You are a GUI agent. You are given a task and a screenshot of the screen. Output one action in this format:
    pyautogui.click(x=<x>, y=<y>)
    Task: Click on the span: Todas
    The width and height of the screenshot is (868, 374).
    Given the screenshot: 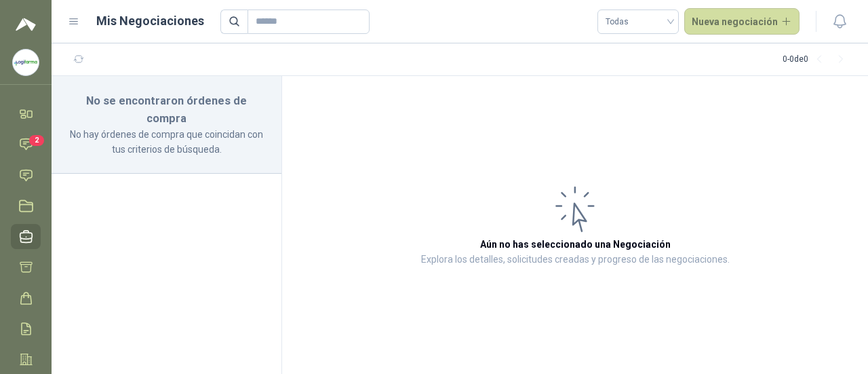 What is the action you would take?
    pyautogui.click(x=638, y=22)
    